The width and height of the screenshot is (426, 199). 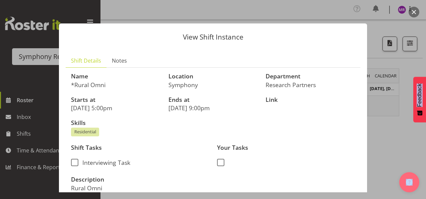 I want to click on span: Interviewing Task, so click(x=104, y=162).